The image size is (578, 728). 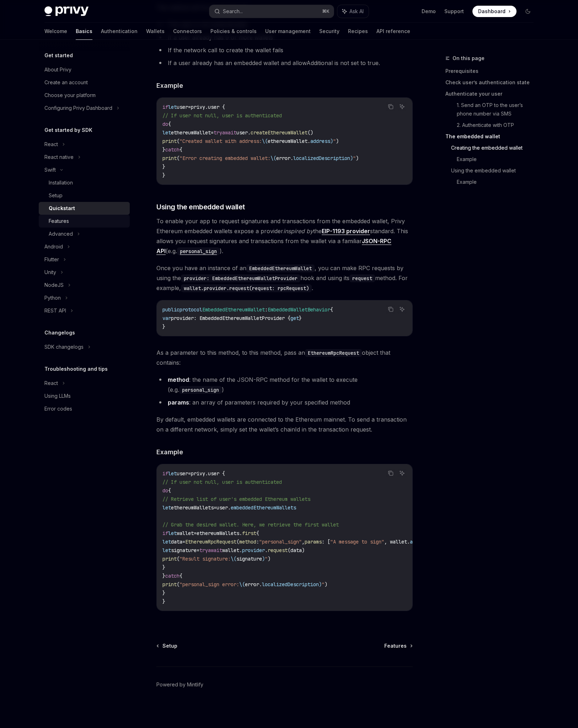 I want to click on span: first, so click(x=250, y=533).